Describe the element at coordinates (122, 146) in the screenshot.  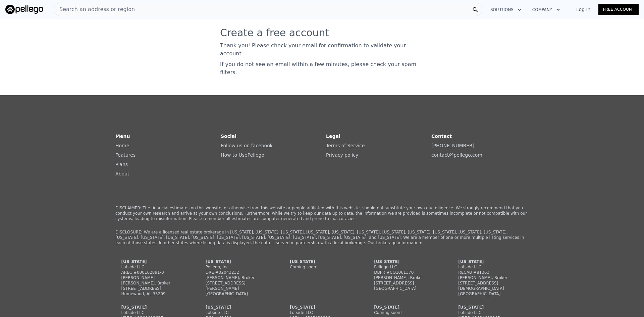
I see `a: Home` at that location.